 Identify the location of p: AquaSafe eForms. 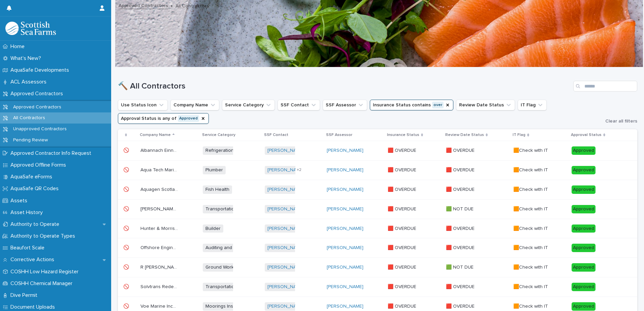
(33, 177).